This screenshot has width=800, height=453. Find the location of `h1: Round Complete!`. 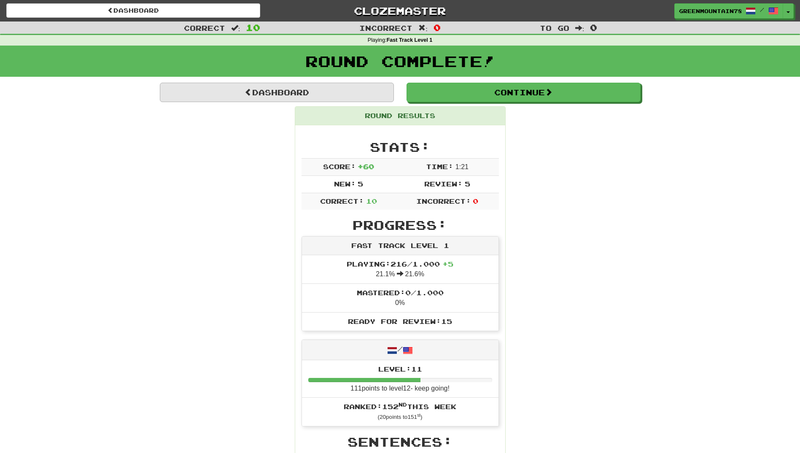

h1: Round Complete! is located at coordinates (400, 61).